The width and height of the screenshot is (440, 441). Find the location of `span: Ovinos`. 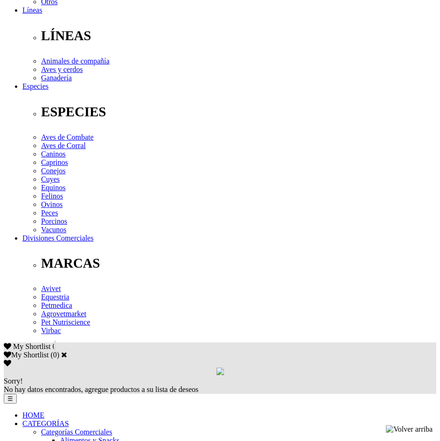

span: Ovinos is located at coordinates (52, 204).